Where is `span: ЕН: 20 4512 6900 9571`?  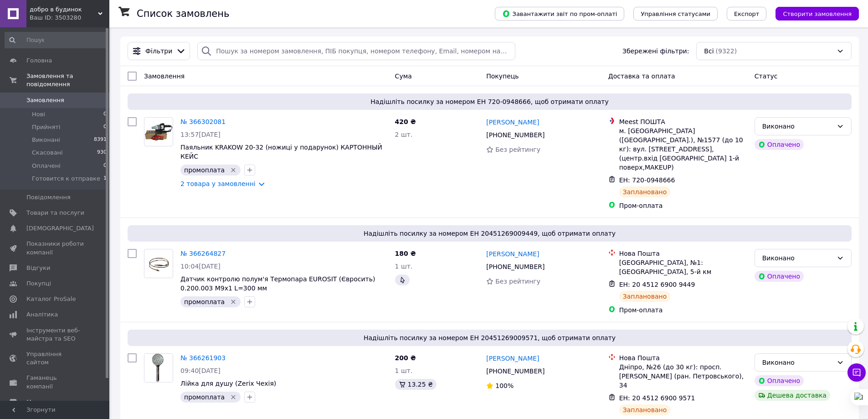 span: ЕН: 20 4512 6900 9571 is located at coordinates (657, 398).